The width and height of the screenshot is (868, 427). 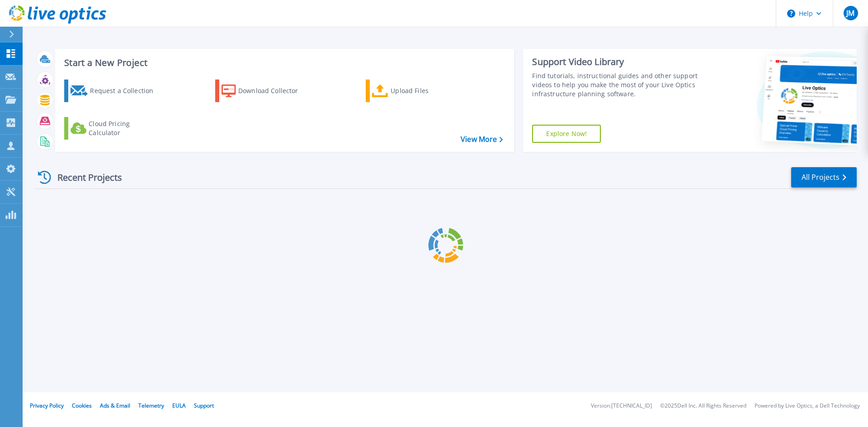 I want to click on li: © 2025 Dell Inc. All Rights Reserved, so click(x=703, y=406).